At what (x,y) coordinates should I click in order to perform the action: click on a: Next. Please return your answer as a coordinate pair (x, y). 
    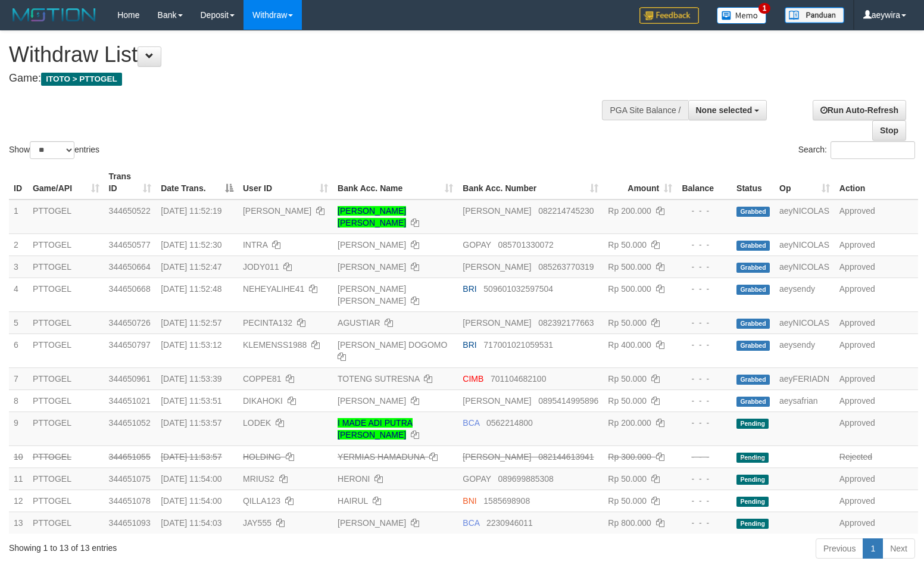
    Looking at the image, I should click on (899, 549).